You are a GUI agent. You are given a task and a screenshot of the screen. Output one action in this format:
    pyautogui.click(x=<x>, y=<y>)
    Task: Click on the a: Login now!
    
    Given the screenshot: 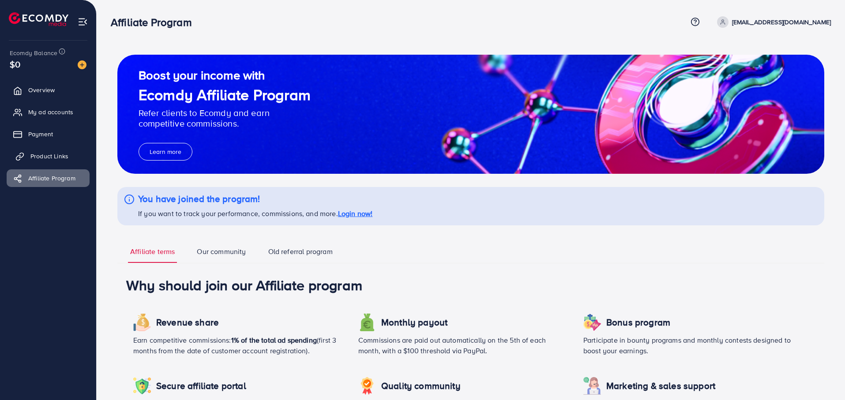 What is the action you would take?
    pyautogui.click(x=355, y=214)
    